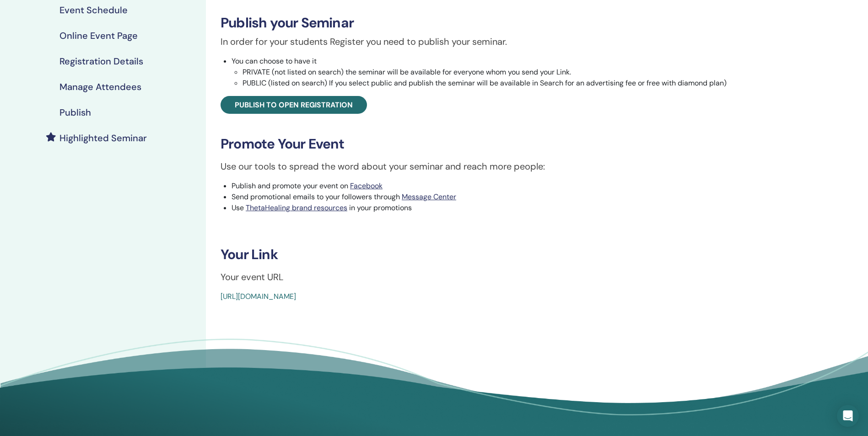 The height and width of the screenshot is (436, 868). What do you see at coordinates (501, 72) in the screenshot?
I see `li: You can choose to have it` at bounding box center [501, 72].